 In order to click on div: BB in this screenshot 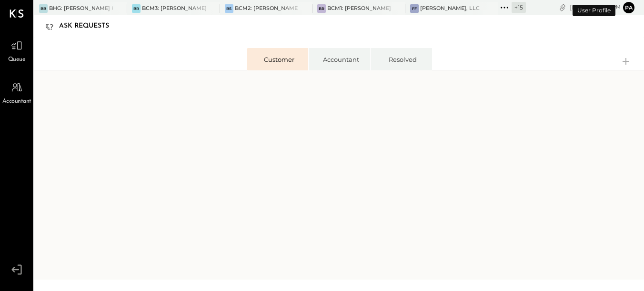, I will do `click(43, 9)`.